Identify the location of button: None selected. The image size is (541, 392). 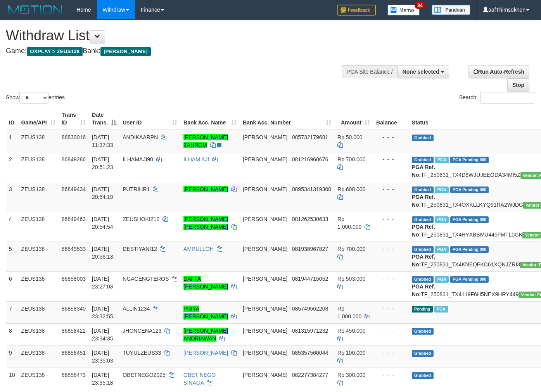
(423, 72).